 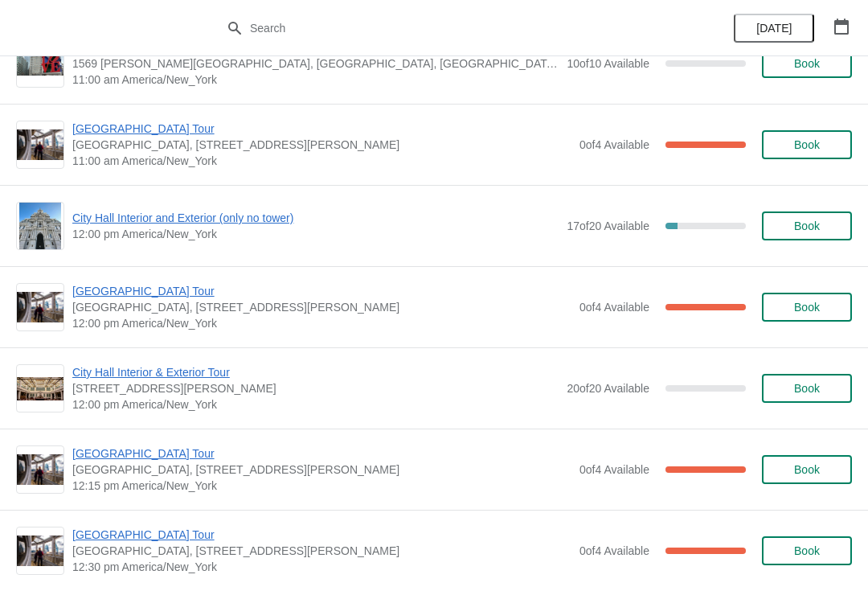 I want to click on span: 12:30 pm America/New_York, so click(x=322, y=567).